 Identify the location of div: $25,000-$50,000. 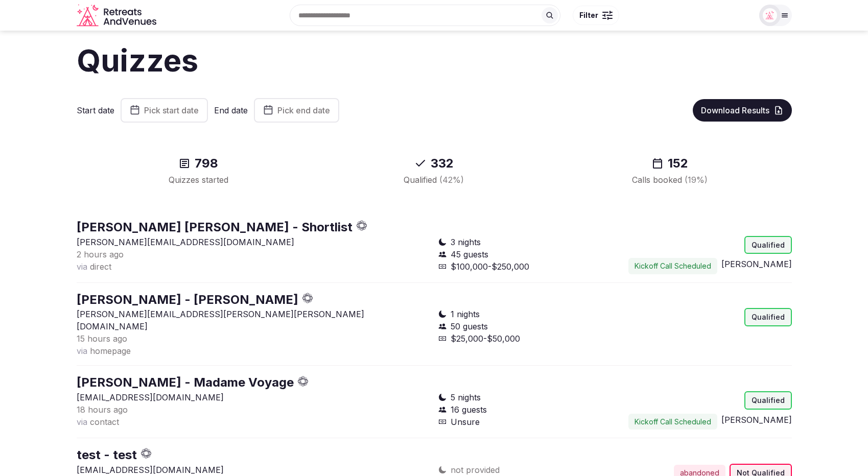
(525, 339).